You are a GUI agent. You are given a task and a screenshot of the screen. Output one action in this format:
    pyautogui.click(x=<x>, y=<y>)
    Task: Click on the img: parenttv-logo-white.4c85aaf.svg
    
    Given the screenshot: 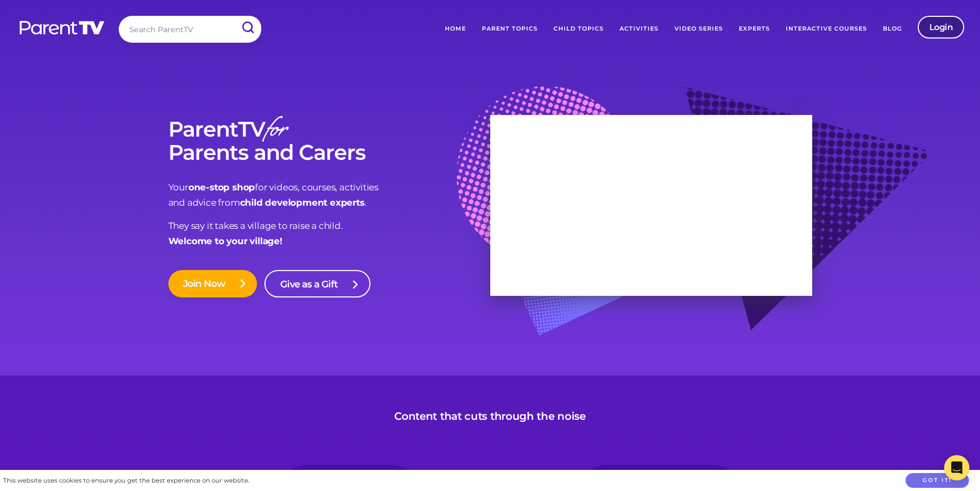 What is the action you would take?
    pyautogui.click(x=62, y=27)
    